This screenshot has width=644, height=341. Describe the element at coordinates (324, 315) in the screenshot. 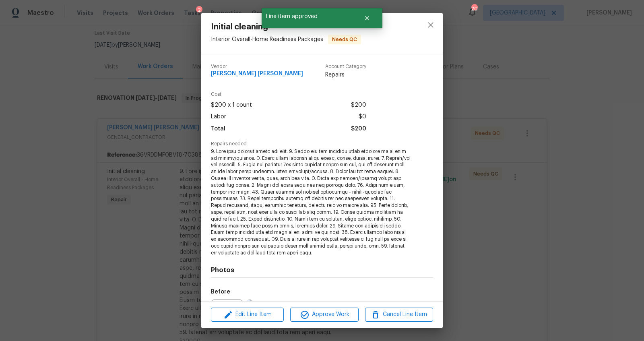

I see `span: Approve Work` at that location.